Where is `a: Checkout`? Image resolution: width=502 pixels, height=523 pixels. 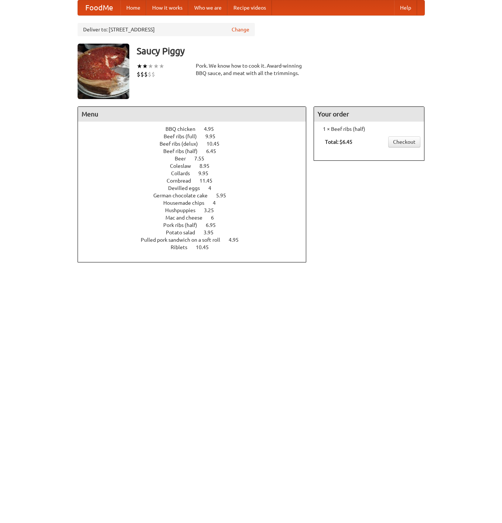 a: Checkout is located at coordinates (404, 142).